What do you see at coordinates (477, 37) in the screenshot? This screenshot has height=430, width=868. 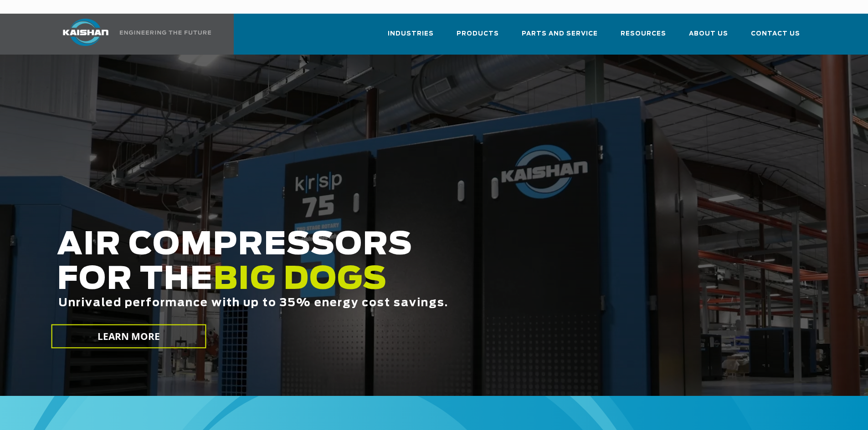 I see `a: Products` at bounding box center [477, 37].